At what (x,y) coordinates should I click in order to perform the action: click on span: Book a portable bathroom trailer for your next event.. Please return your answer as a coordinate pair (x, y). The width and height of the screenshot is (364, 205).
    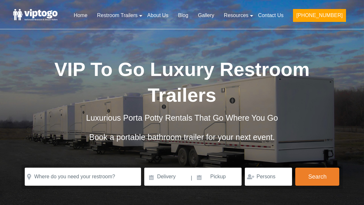
    Looking at the image, I should click on (182, 137).